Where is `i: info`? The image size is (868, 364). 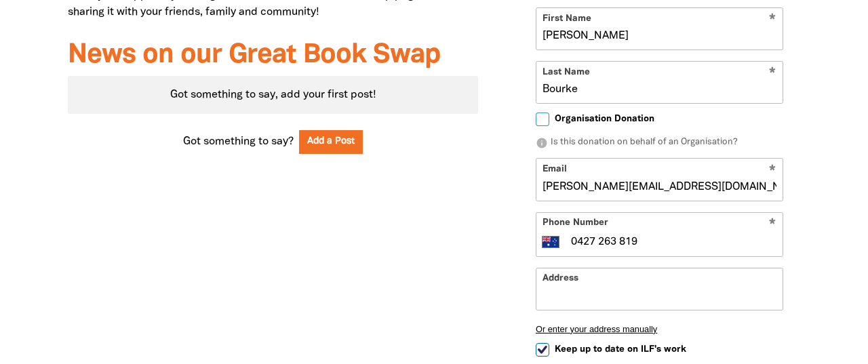 i: info is located at coordinates (542, 143).